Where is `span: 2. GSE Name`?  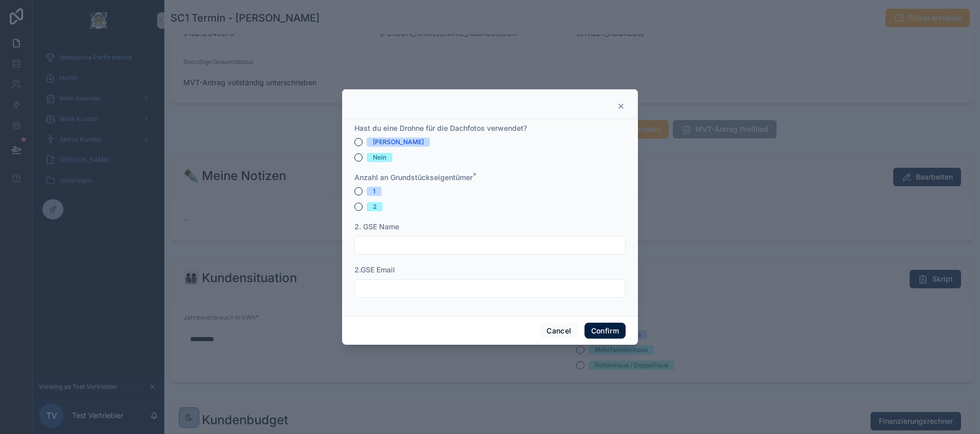 span: 2. GSE Name is located at coordinates (376, 226).